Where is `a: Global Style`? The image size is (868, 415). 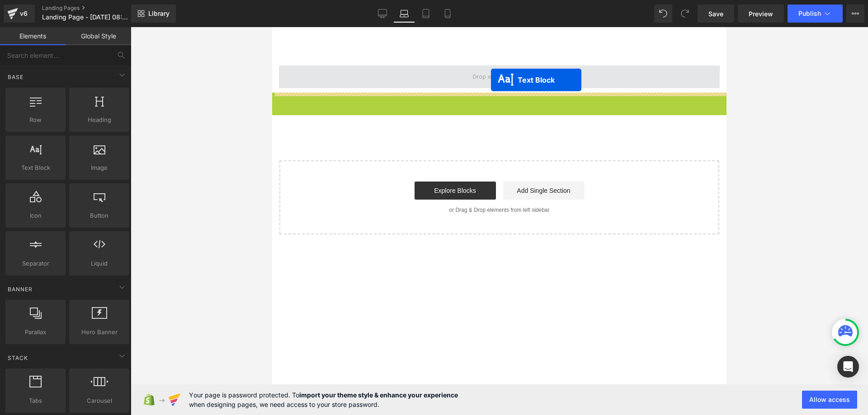
a: Global Style is located at coordinates (98, 36).